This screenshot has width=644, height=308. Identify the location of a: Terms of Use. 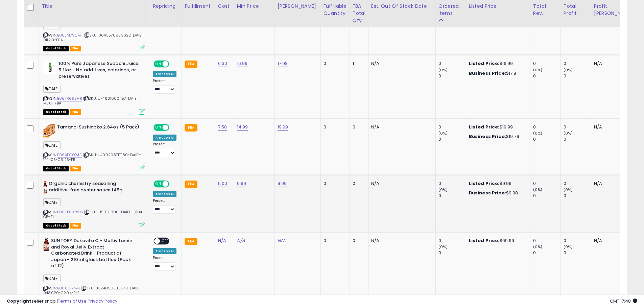
(72, 301).